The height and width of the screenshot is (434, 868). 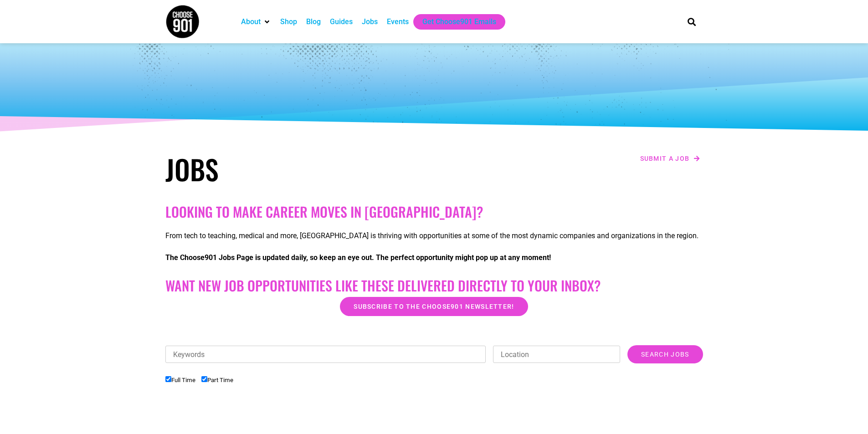 What do you see at coordinates (398, 22) in the screenshot?
I see `a: Events` at bounding box center [398, 22].